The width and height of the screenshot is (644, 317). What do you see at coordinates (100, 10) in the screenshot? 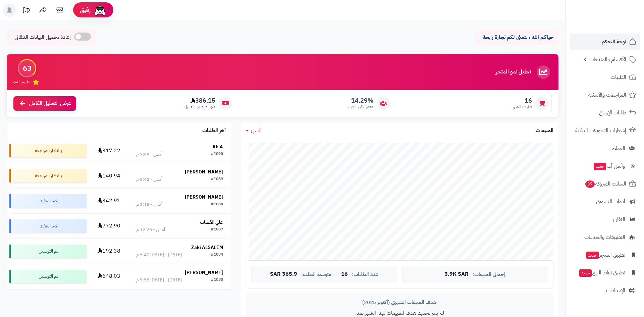
I see `img: ai-face.png` at bounding box center [100, 10].